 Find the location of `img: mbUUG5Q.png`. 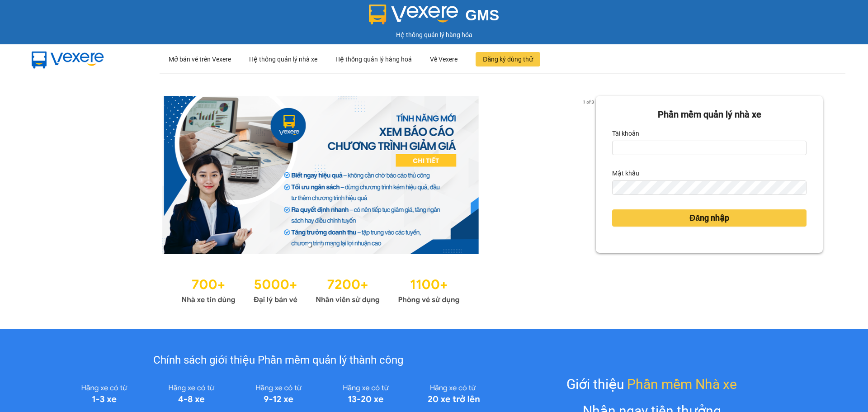

img: mbUUG5Q.png is located at coordinates (68, 59).